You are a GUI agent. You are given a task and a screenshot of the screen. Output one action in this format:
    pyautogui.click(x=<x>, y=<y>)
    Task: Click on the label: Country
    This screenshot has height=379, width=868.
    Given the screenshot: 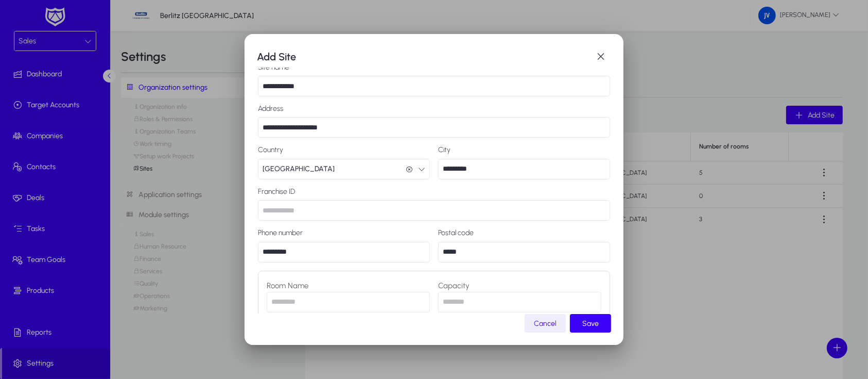 What is the action you would take?
    pyautogui.click(x=344, y=150)
    